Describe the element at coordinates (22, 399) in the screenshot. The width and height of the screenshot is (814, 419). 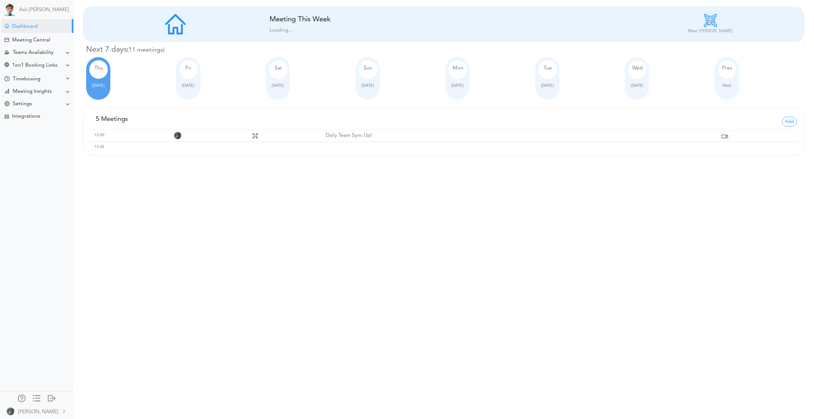
I see `a: Manage Members and Externals` at that location.